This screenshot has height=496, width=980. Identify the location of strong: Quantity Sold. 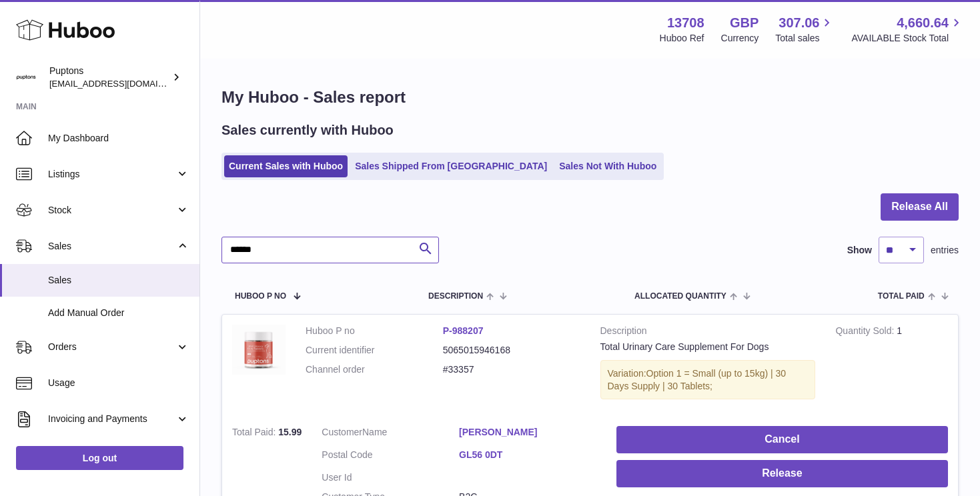
(866, 332).